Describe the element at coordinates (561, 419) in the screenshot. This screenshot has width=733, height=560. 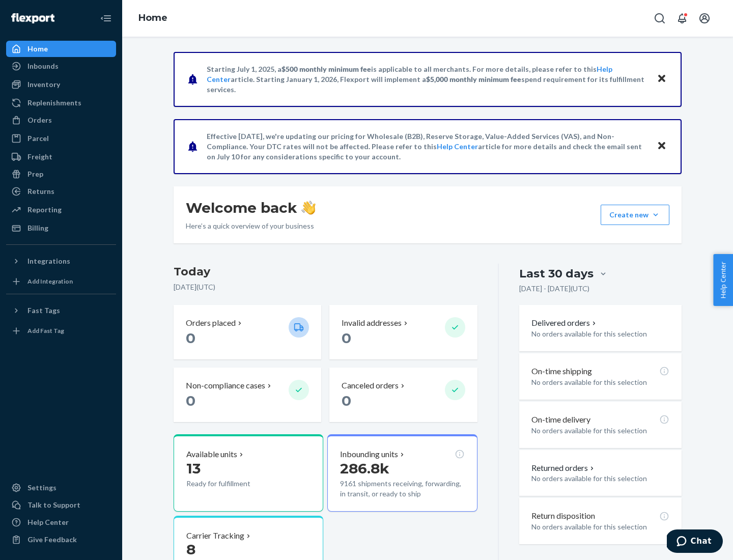
I see `p: On-time delivery` at that location.